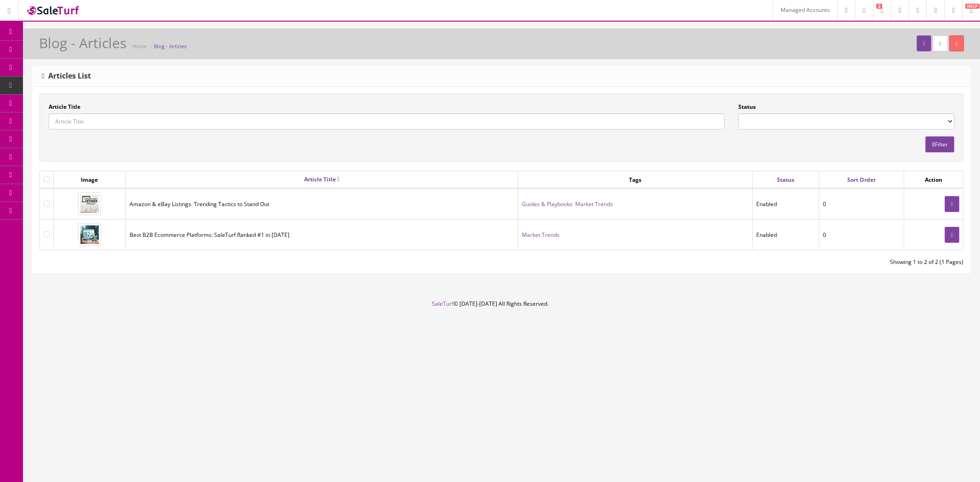  I want to click on td: Image, so click(90, 180).